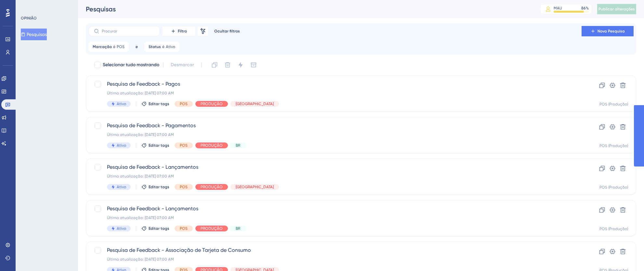 Image resolution: width=644 pixels, height=271 pixels. What do you see at coordinates (227, 31) in the screenshot?
I see `button: Ocultar filtros` at bounding box center [227, 31].